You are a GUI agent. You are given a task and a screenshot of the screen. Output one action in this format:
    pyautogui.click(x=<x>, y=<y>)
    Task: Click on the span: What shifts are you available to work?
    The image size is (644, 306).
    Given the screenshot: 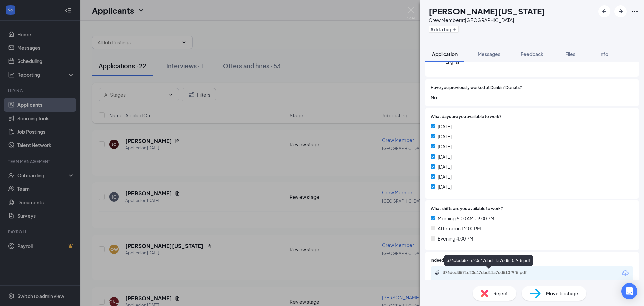 What is the action you would take?
    pyautogui.click(x=467, y=209)
    